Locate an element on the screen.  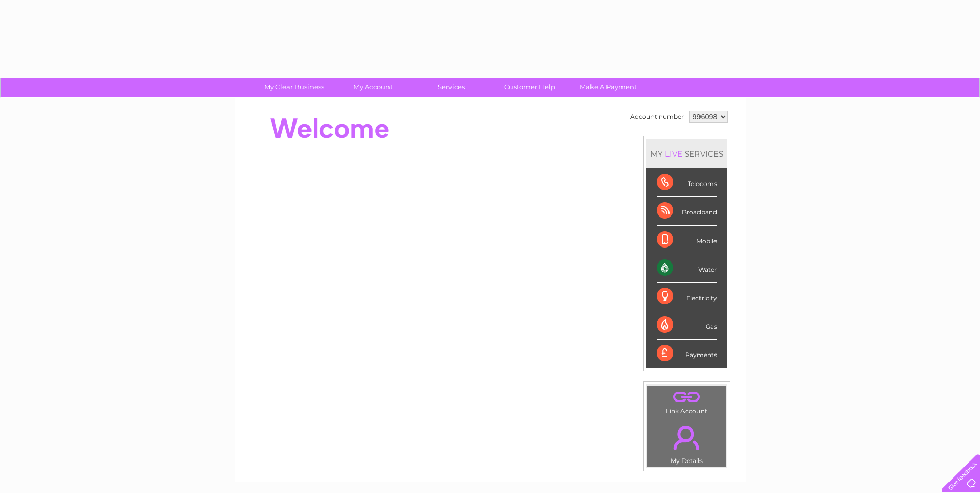
div: Gas is located at coordinates (687, 326).